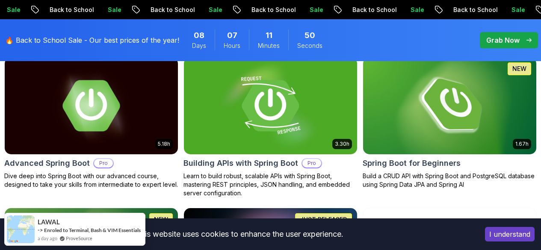 Image resolution: width=541 pixels, height=250 pixels. Describe the element at coordinates (239, 234) in the screenshot. I see `div: This website uses cookies to enhance the user experience.` at that location.